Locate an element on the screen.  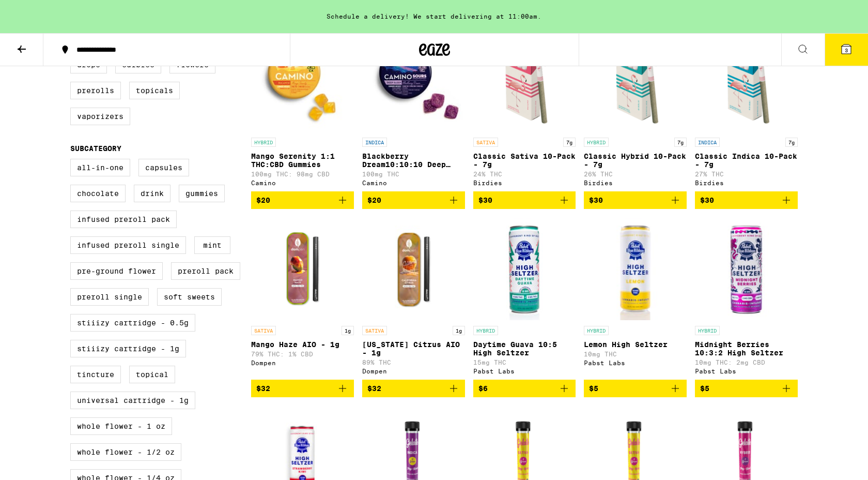
img: Camino - Blackberry Dream10:10:10 Deep Sleep Gummies is located at coordinates (414, 81).